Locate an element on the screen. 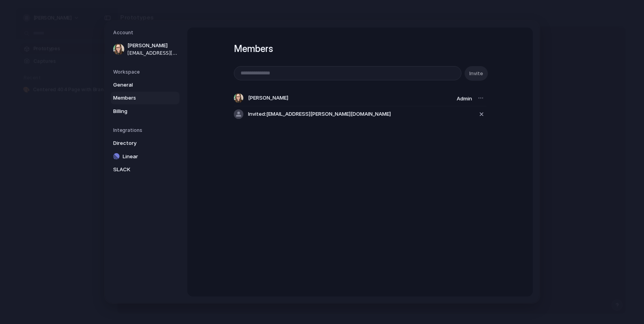 This screenshot has height=324, width=644. h5: Integrations is located at coordinates (146, 130).